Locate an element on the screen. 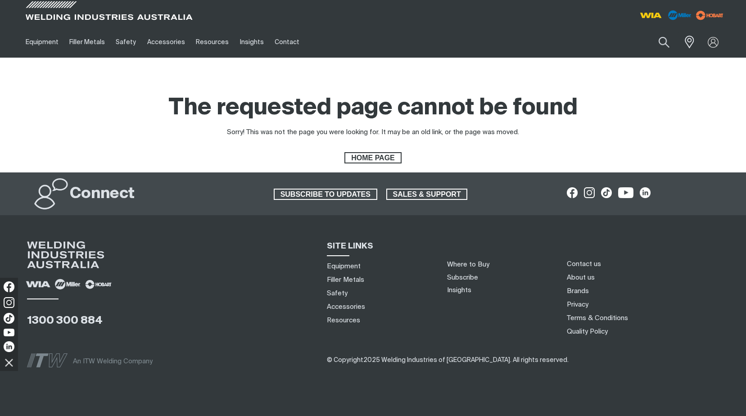  img: Facebook is located at coordinates (9, 287).